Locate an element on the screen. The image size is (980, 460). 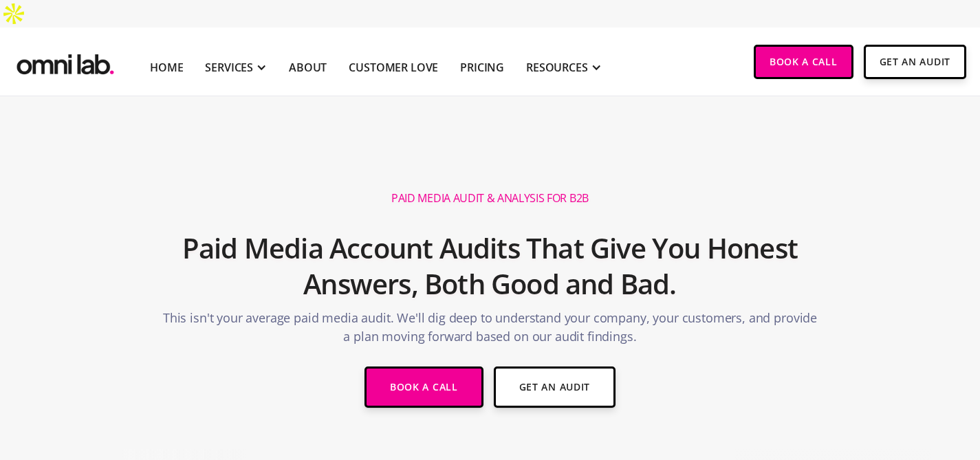
a: Home is located at coordinates (166, 67).